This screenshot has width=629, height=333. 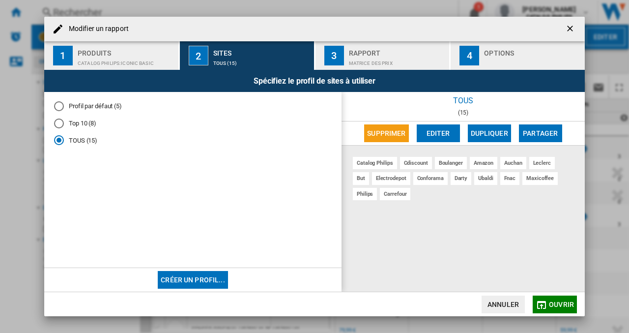 I want to click on div: Rapport, so click(x=397, y=50).